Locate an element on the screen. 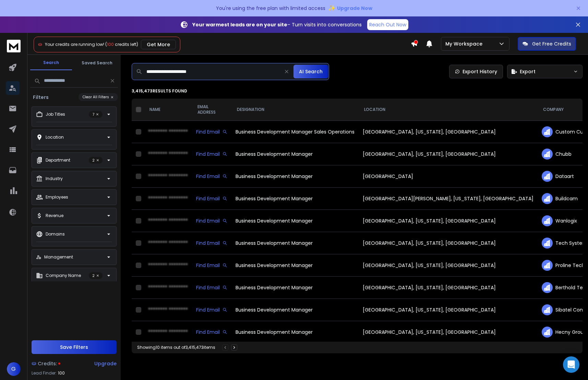  th: DESIGNATION is located at coordinates (295, 109).